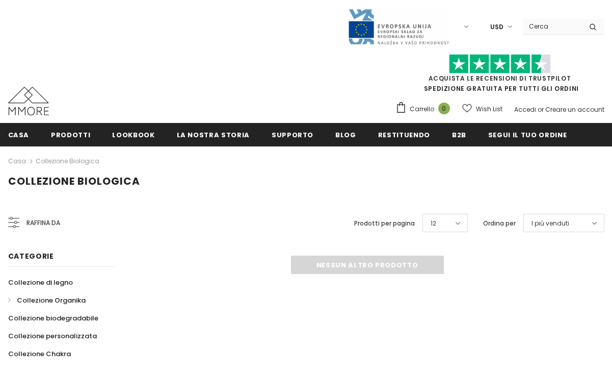 The image size is (612, 373). What do you see at coordinates (133, 134) in the screenshot?
I see `a: Lookbook` at bounding box center [133, 134].